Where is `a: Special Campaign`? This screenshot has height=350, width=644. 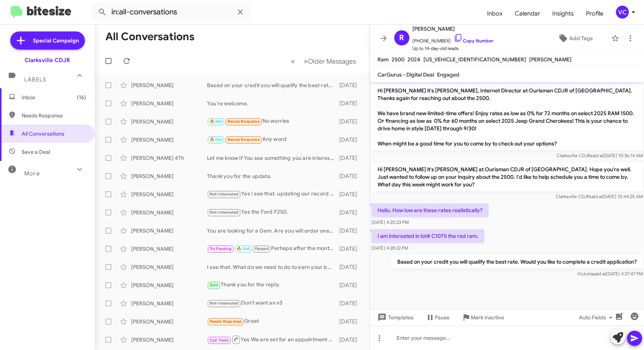
a: Special Campaign is located at coordinates (47, 41).